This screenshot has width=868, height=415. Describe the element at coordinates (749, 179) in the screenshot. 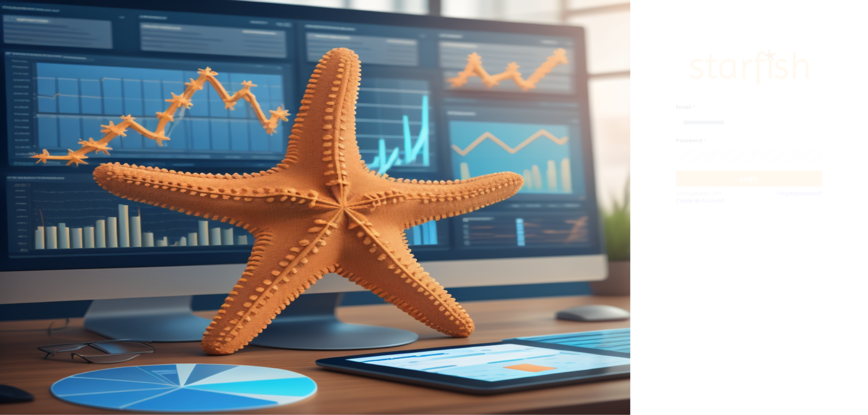

I see `button: Login` at that location.